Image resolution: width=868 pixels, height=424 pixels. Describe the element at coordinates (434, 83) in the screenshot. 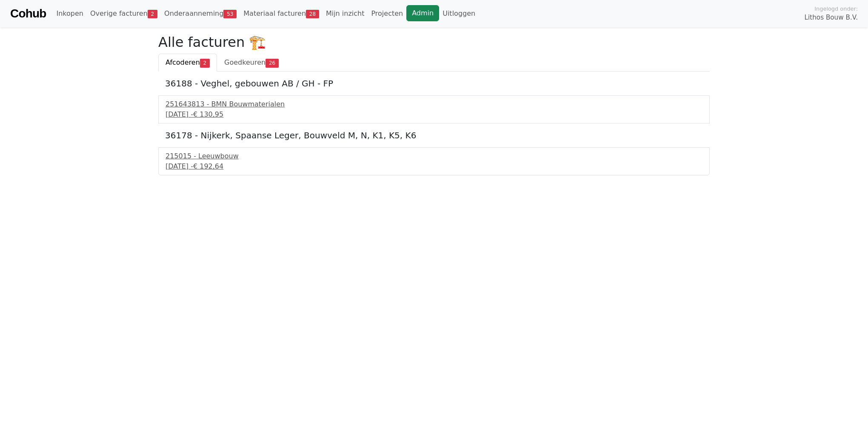

I see `h5: 36188 - Veghel, gebouwen AB / GH - FP` at that location.